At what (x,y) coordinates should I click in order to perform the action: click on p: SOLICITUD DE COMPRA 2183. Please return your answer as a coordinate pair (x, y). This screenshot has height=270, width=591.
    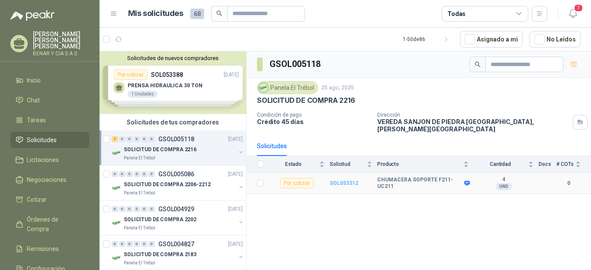
    Looking at the image, I should click on (160, 255).